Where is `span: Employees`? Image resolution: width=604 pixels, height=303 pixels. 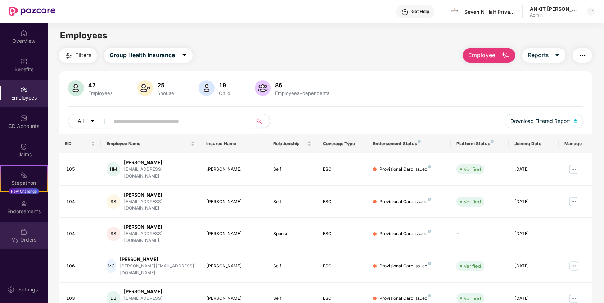 span: Employees is located at coordinates (83, 35).